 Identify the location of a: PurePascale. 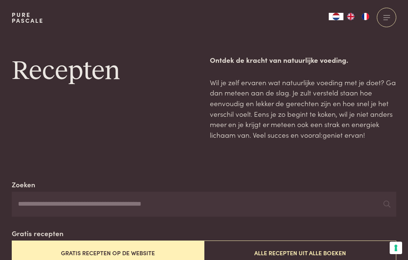
(28, 18).